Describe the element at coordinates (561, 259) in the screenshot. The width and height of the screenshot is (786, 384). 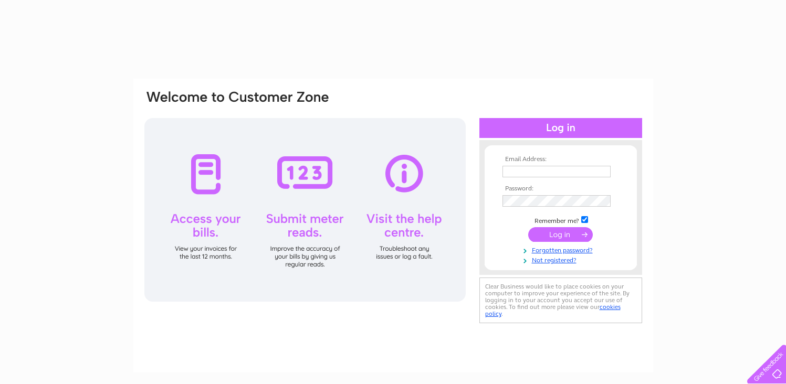
I see `a: Not registered?` at that location.